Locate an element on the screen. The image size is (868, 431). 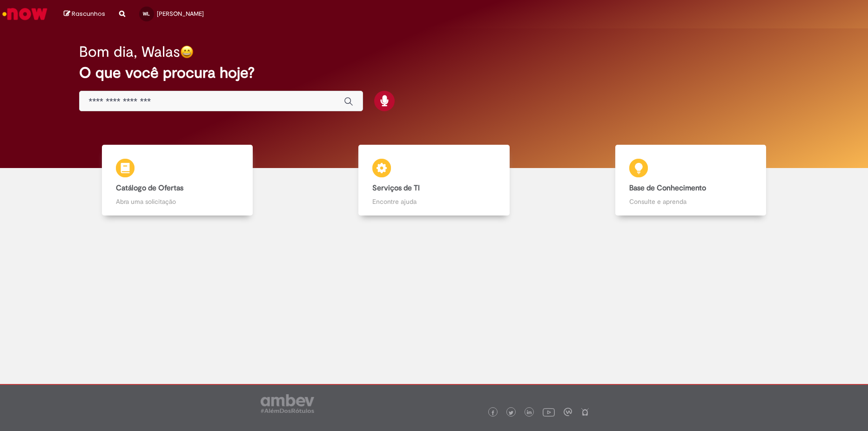
b: Base de Conhecimento is located at coordinates (667, 188).